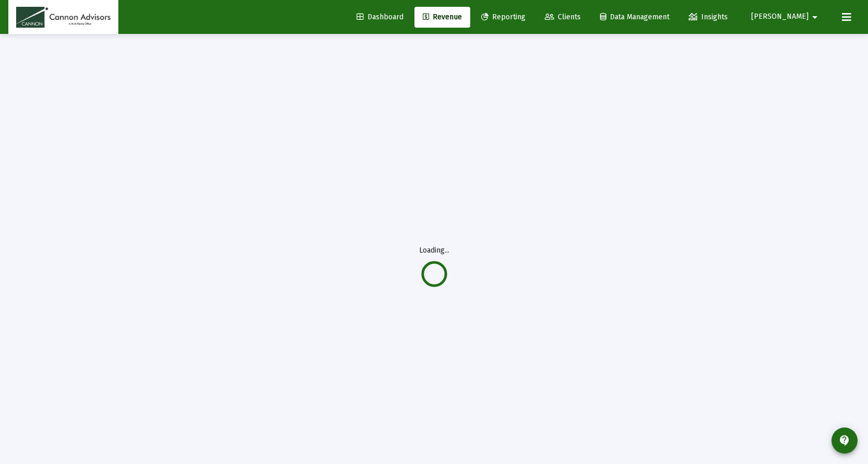 This screenshot has width=868, height=464. I want to click on span: Data Management, so click(634, 17).